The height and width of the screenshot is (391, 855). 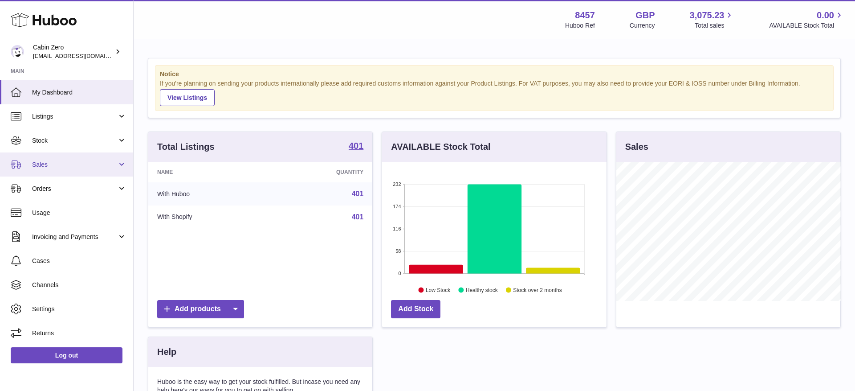 What do you see at coordinates (74, 140) in the screenshot?
I see `span: Stock` at bounding box center [74, 140].